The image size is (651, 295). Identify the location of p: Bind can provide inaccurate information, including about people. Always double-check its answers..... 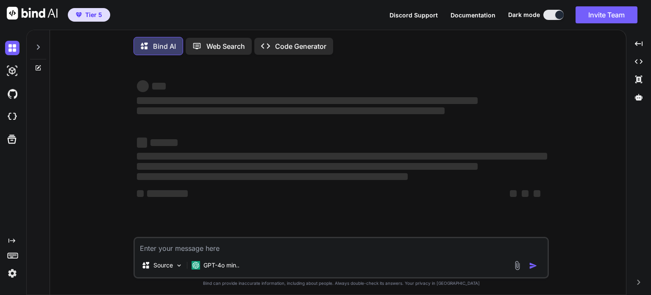
(341, 283).